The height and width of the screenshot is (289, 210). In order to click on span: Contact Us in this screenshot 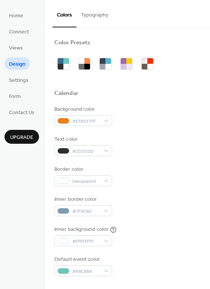, I will do `click(22, 112)`.